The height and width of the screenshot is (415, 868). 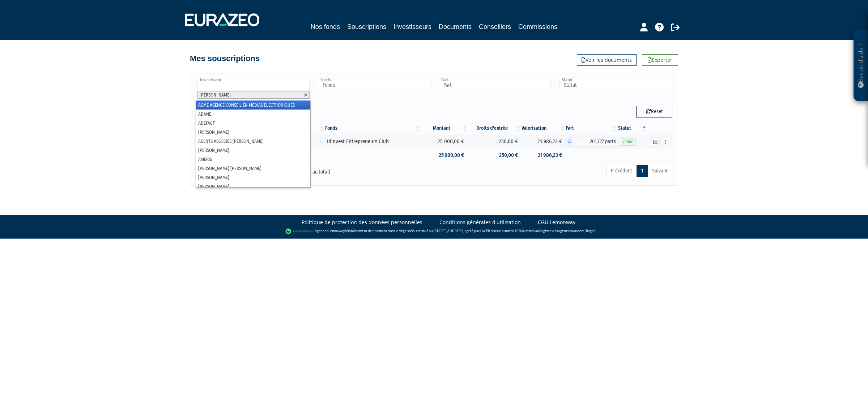 What do you see at coordinates (362, 222) in the screenshot?
I see `a: Politique de protection des données personnelles` at bounding box center [362, 222].